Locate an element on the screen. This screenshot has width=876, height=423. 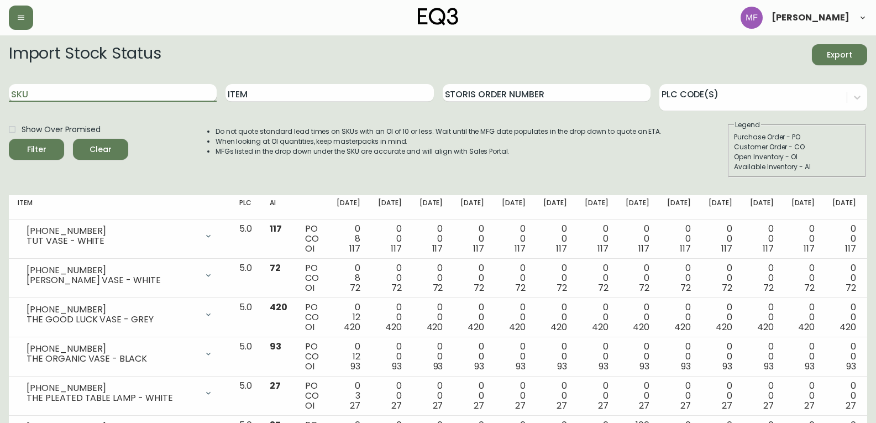
li: Do not quote standard lead times on SKUs with an OI of 10 or less. Wait until the MFG date popula... is located at coordinates (439, 132).